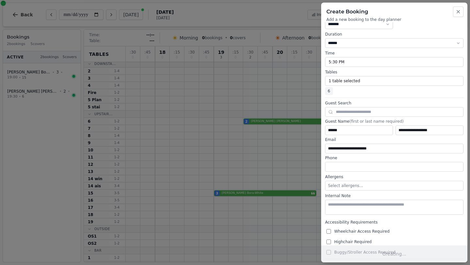  I want to click on span: (first or last name required), so click(376, 121).